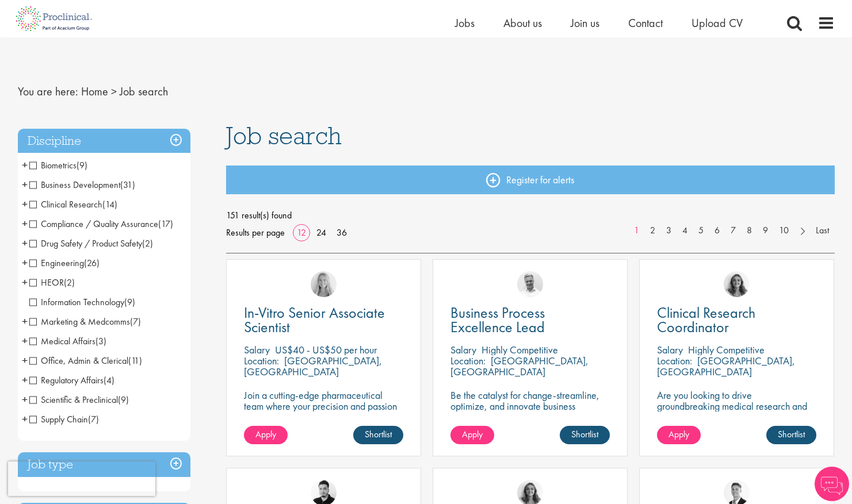  What do you see at coordinates (646, 23) in the screenshot?
I see `a: Contact` at bounding box center [646, 23].